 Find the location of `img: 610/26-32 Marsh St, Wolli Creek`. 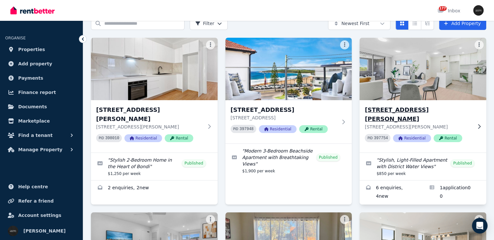

img: 610/26-32 Marsh St, Wolli Creek is located at coordinates (423, 69).